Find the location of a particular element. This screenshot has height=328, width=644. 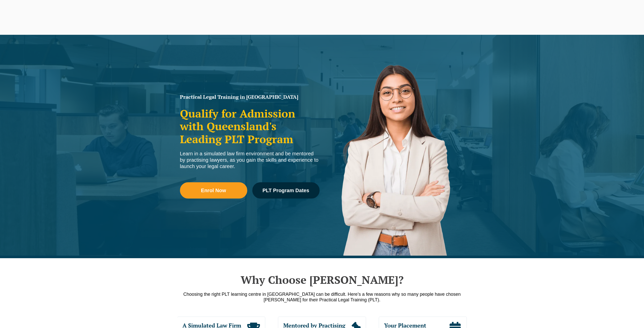

a: PLT Program Dates is located at coordinates (286, 190).